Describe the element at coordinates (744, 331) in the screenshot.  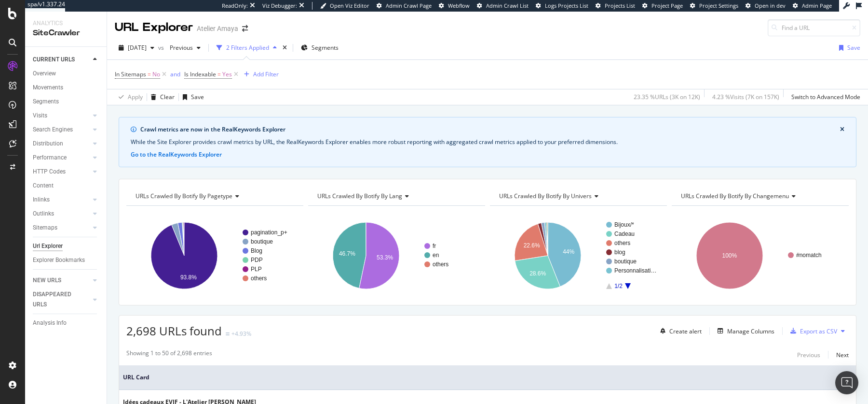
I see `button: Manage Columns` at that location.